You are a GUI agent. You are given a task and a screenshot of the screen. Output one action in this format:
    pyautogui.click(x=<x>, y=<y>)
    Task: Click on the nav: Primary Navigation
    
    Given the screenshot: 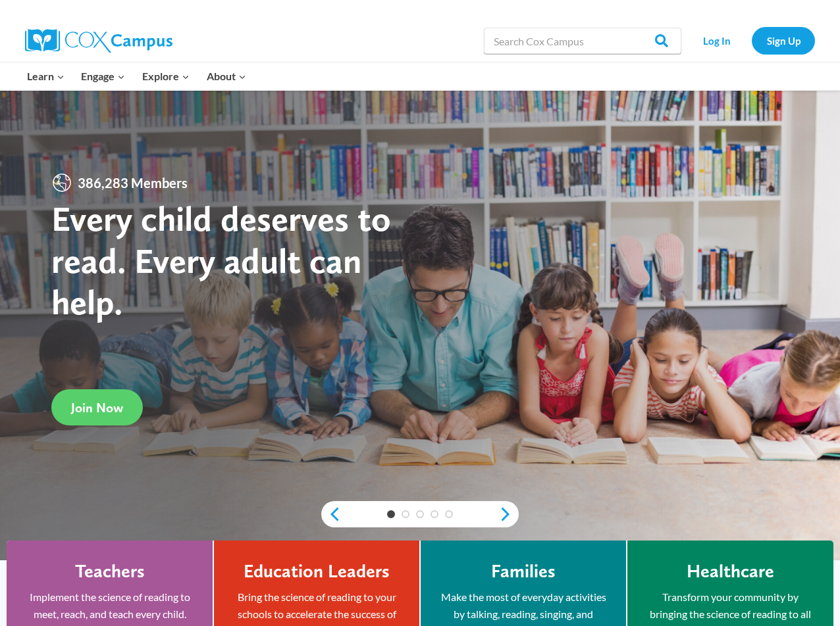 What is the action you would take?
    pyautogui.click(x=137, y=76)
    